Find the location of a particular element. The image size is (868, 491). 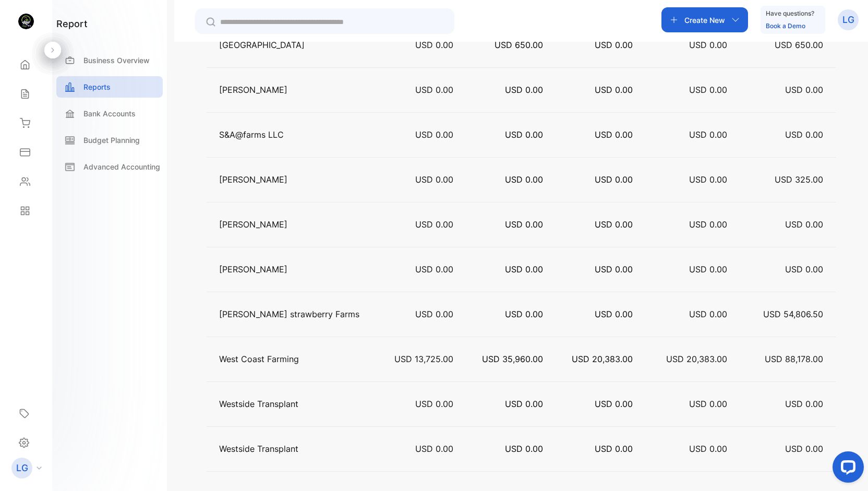

button: Create New is located at coordinates (705, 20).